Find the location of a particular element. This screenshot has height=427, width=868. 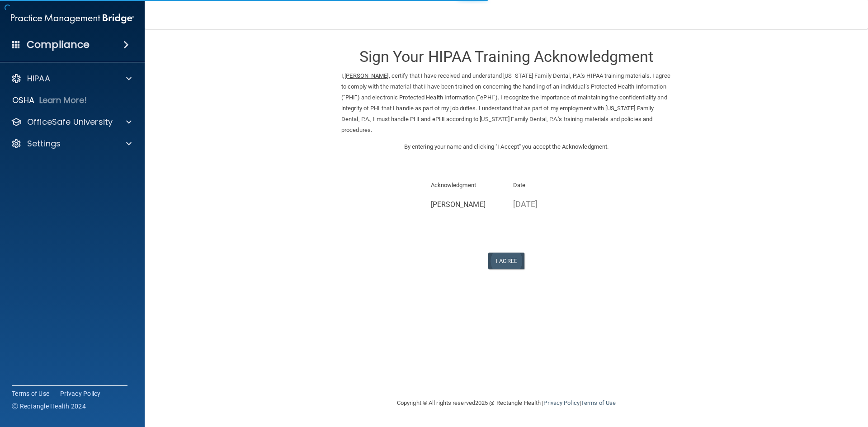

button: I Agree is located at coordinates (506, 261).